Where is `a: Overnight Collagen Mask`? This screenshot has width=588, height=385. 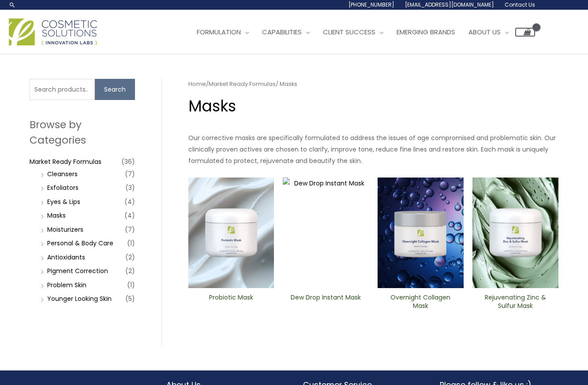
a: Overnight Collagen Mask is located at coordinates (420, 303).